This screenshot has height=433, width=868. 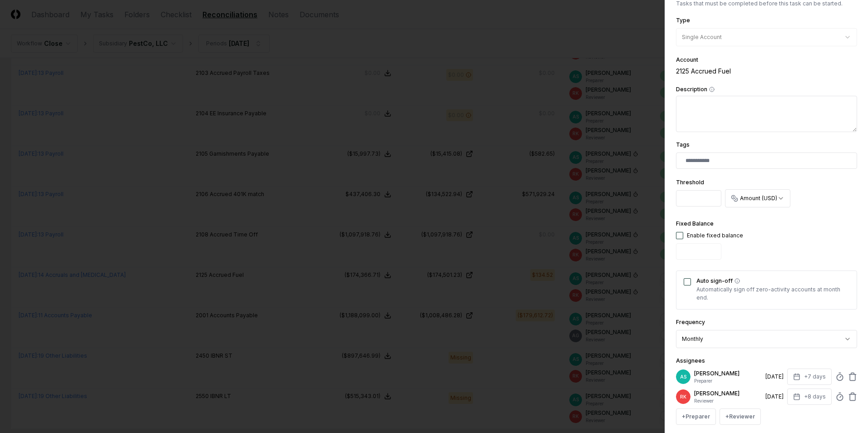 What do you see at coordinates (773, 293) in the screenshot?
I see `p: Automatically sign off zero-activity accounts at month end.` at bounding box center [773, 293].